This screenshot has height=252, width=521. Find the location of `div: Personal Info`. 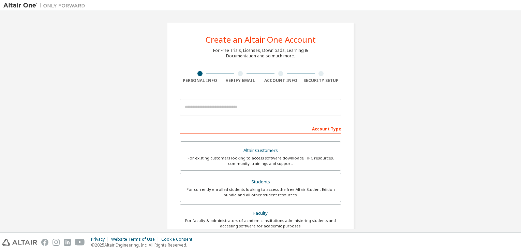

div: Personal Info is located at coordinates (200, 81).